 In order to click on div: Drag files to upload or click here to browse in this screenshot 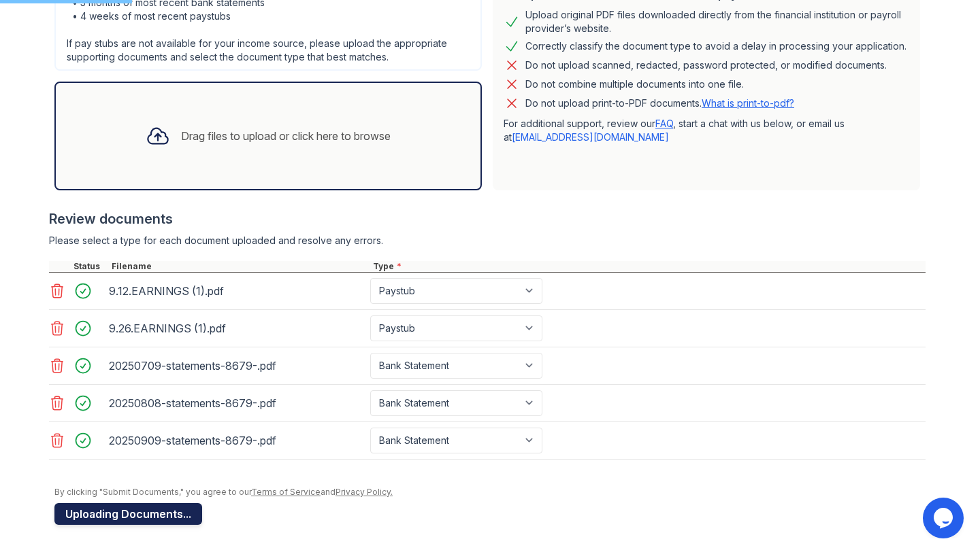, I will do `click(286, 136)`.